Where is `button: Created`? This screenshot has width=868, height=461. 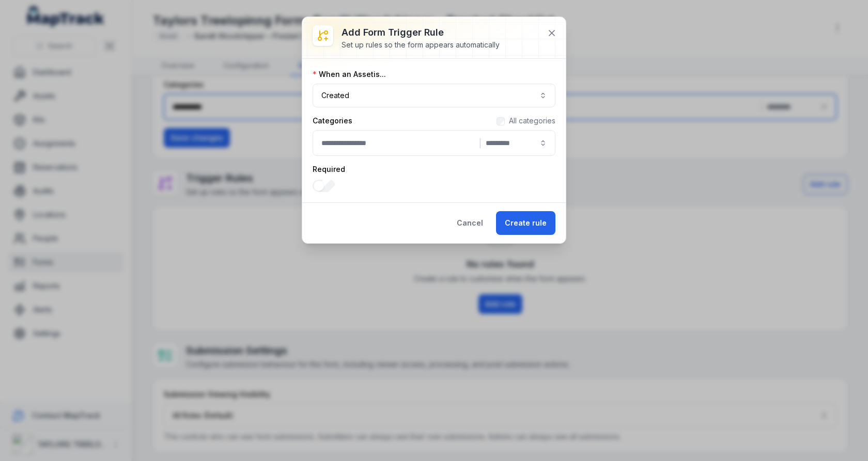 button: Created is located at coordinates (434, 95).